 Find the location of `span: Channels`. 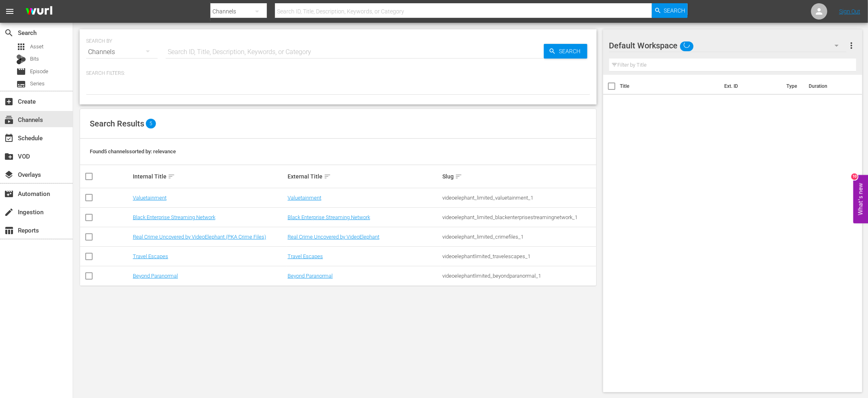

span: Channels is located at coordinates (9, 120).